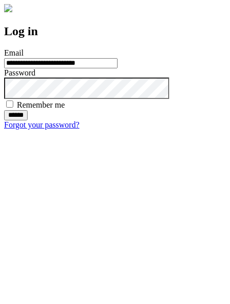 This screenshot has height=304, width=230. Describe the element at coordinates (19, 72) in the screenshot. I see `label: Password` at that location.